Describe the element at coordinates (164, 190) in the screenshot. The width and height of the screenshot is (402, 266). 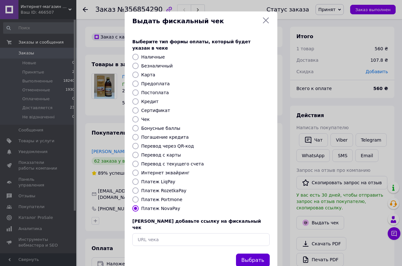
I see `label: Платеж RozetkaPay` at that location.